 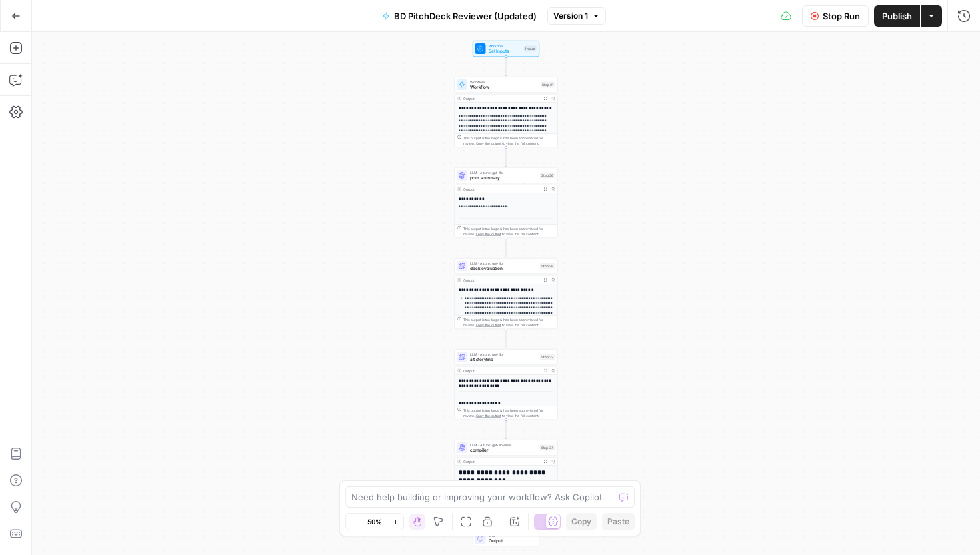 I want to click on span: LLM · Azure: gpt-4o-mini, so click(x=504, y=445).